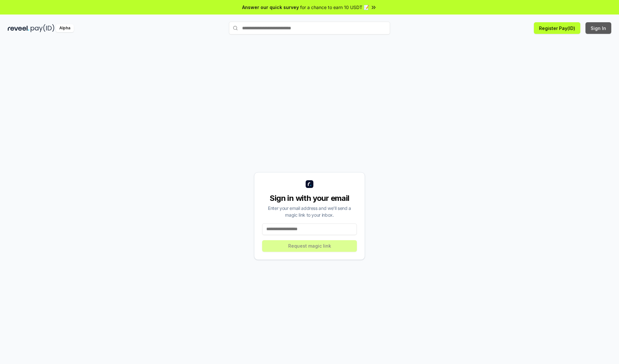  What do you see at coordinates (309, 184) in the screenshot?
I see `img: logo_small` at bounding box center [309, 184].